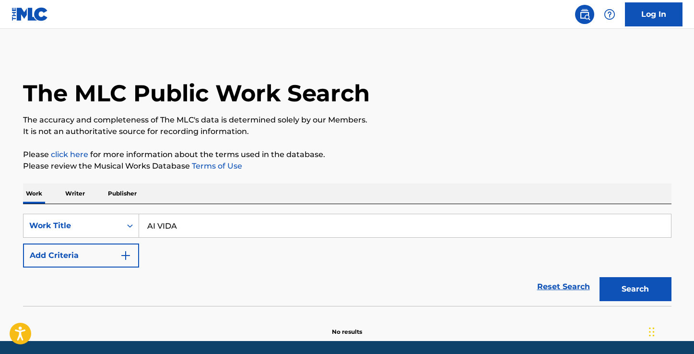 The image size is (694, 354). What do you see at coordinates (347, 120) in the screenshot?
I see `p: The accuracy and completeness of The MLC's data is determined solely by our Members.` at bounding box center [347, 120].